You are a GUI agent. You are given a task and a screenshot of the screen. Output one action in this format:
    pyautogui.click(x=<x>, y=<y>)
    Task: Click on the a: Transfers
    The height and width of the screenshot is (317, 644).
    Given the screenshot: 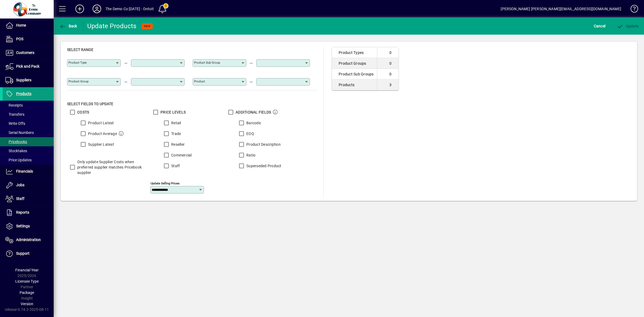 What is the action you would take?
    pyautogui.click(x=28, y=114)
    